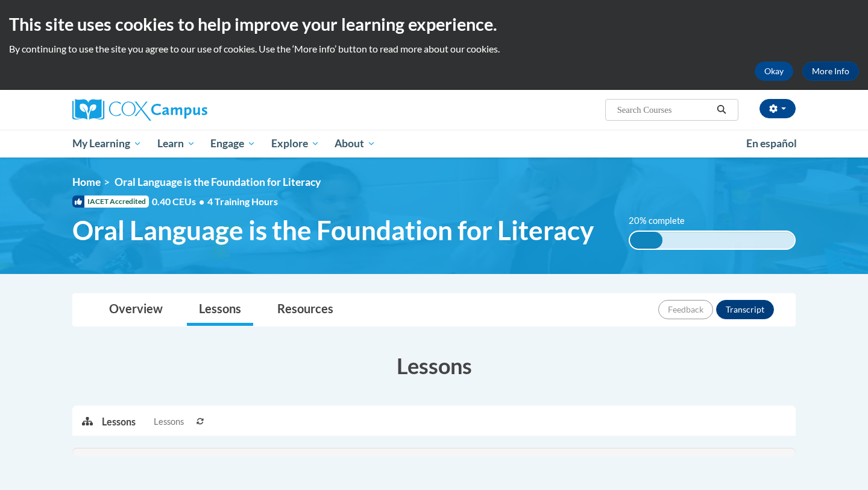  What do you see at coordinates (356, 144) in the screenshot?
I see `a: About` at bounding box center [356, 144].